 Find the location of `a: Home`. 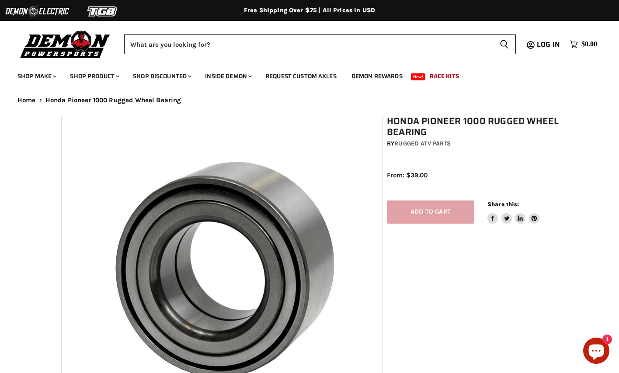

a: Home is located at coordinates (27, 100).